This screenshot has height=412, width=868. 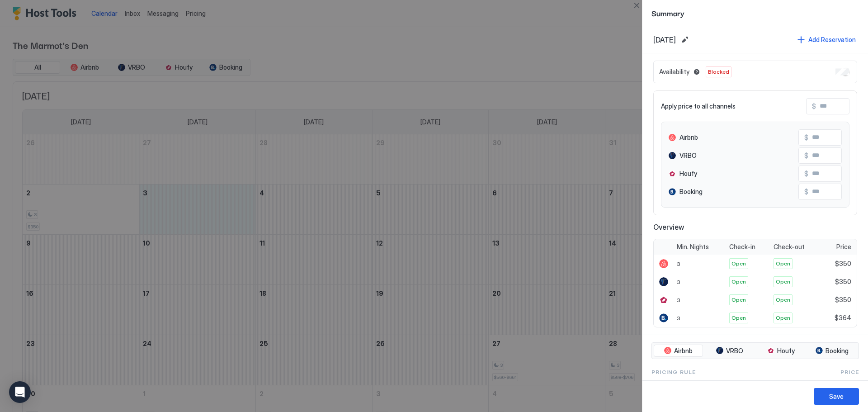 I want to click on button: VRBO, so click(x=729, y=351).